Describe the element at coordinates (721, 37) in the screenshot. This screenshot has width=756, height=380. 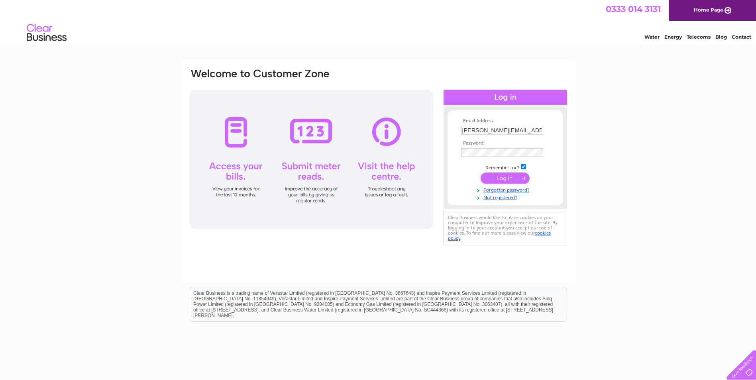
I see `a: Blog` at that location.